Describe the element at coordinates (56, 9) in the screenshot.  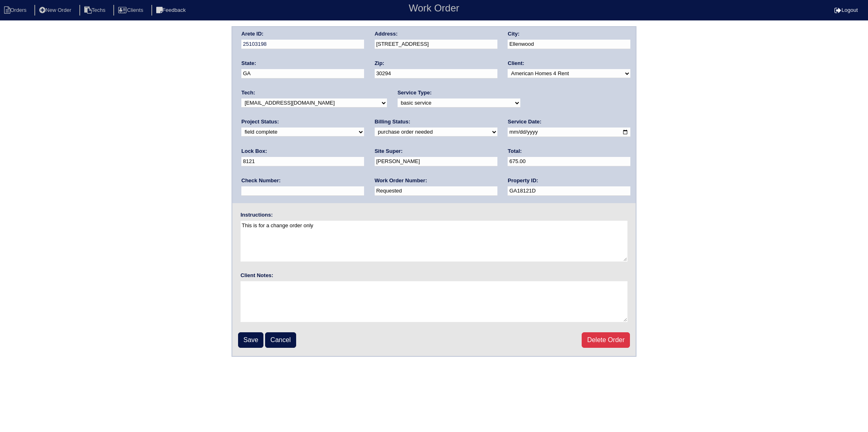
I see `a: New Order` at that location.